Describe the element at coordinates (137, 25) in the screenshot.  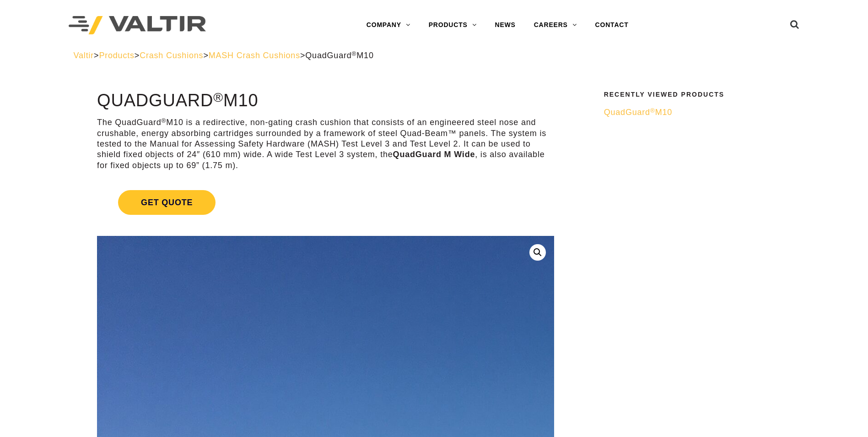
I see `img: Valtir` at that location.